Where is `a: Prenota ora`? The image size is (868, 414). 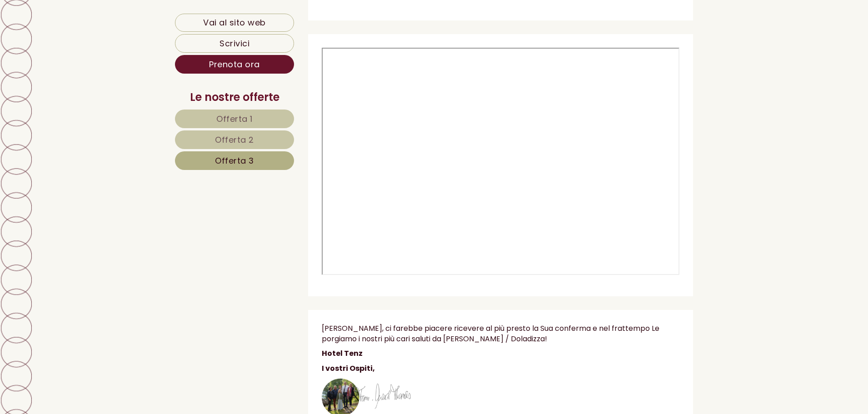
a: Prenota ora is located at coordinates (235, 64).